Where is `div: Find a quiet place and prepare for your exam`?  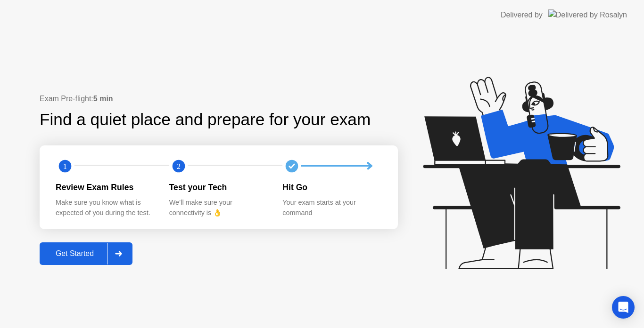
div: Find a quiet place and prepare for your exam is located at coordinates (205, 119).